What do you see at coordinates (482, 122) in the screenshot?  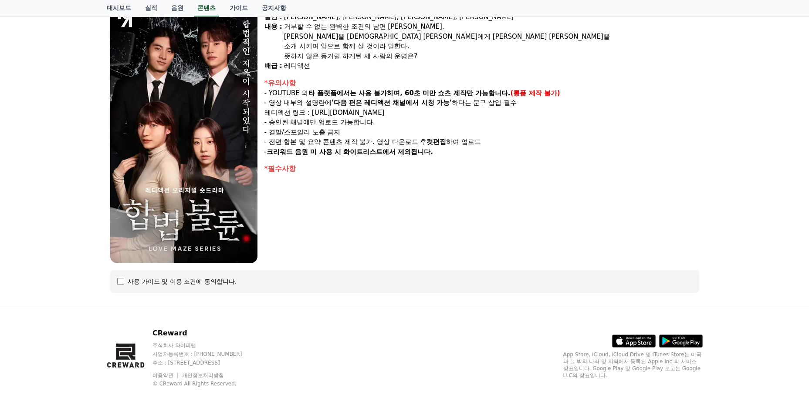 I see `p: - 승인된 채널에만 업로드 가능합니다.` at bounding box center [482, 122].